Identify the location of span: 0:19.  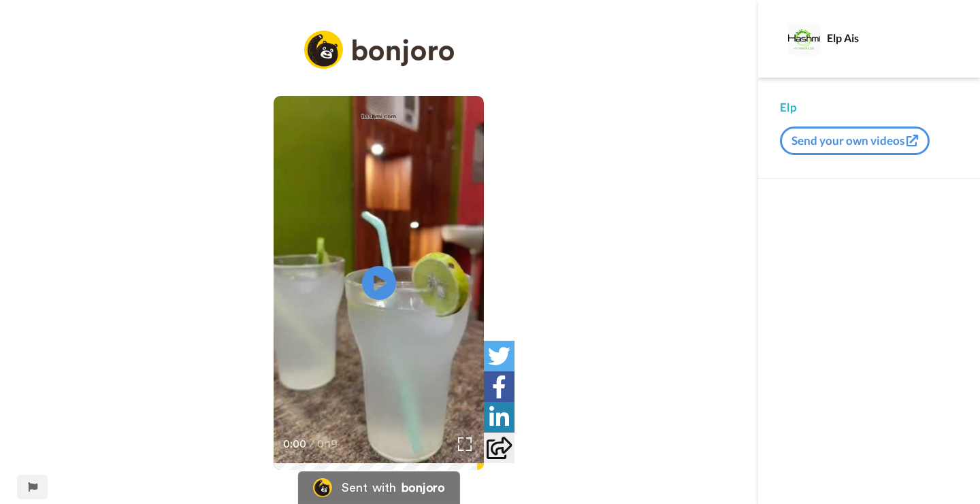
(329, 444).